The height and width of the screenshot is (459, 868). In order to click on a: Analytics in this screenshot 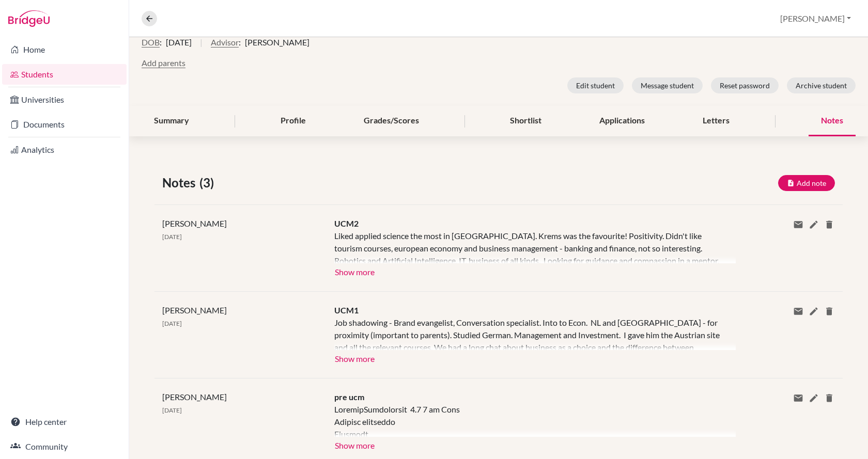, I will do `click(64, 150)`.